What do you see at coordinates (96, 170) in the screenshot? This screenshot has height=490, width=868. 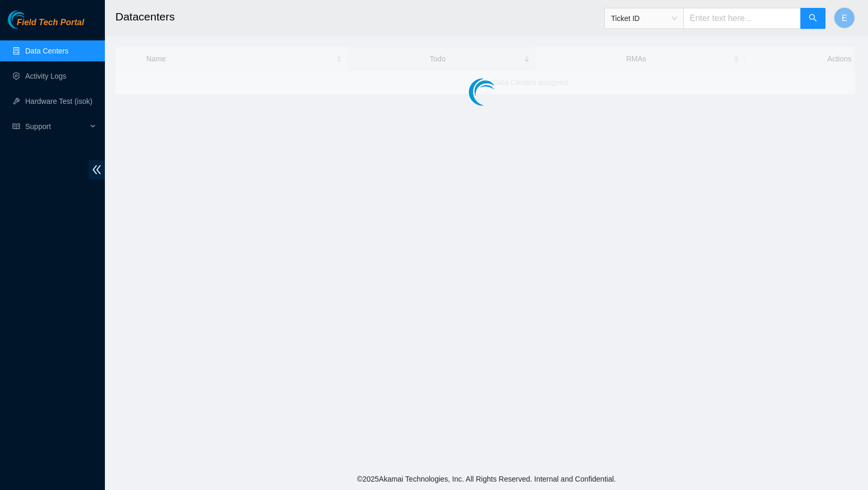 I see `span: double-left` at bounding box center [96, 170].